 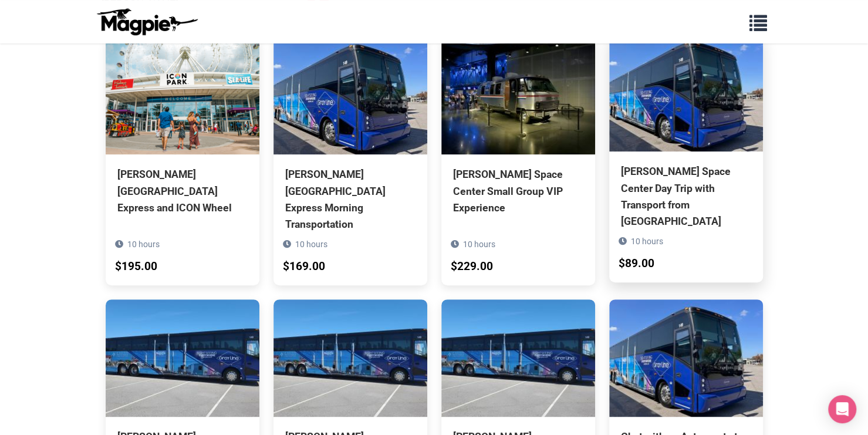 What do you see at coordinates (183, 358) in the screenshot?
I see `img: Kennedy Space Center with KSC Explore Tour from Orlando` at bounding box center [183, 358].